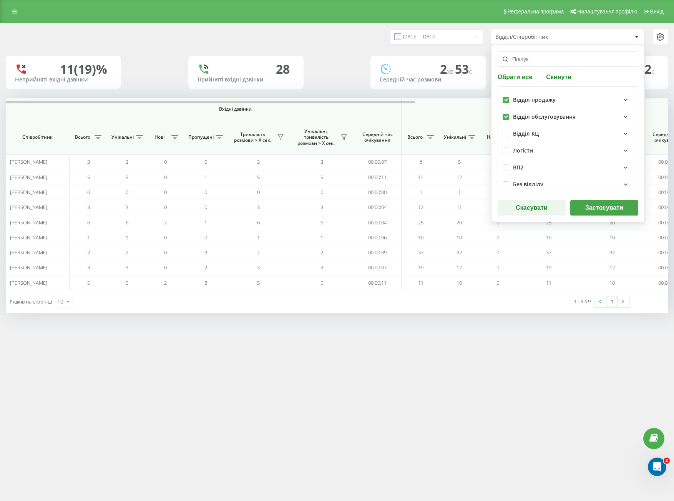 The image size is (674, 501). I want to click on button: Застосувати, so click(604, 208).